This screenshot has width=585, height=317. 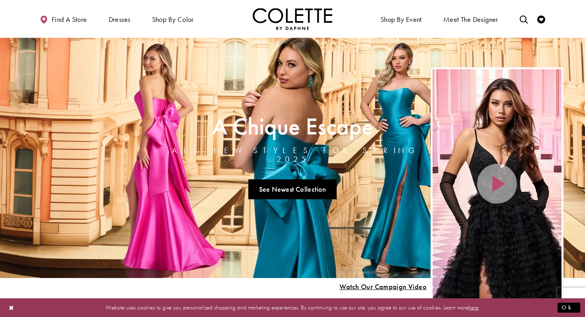 I want to click on p: Website uses cookies to give you personalized shopping and marketing experiences. By continuing t..., so click(x=292, y=307).